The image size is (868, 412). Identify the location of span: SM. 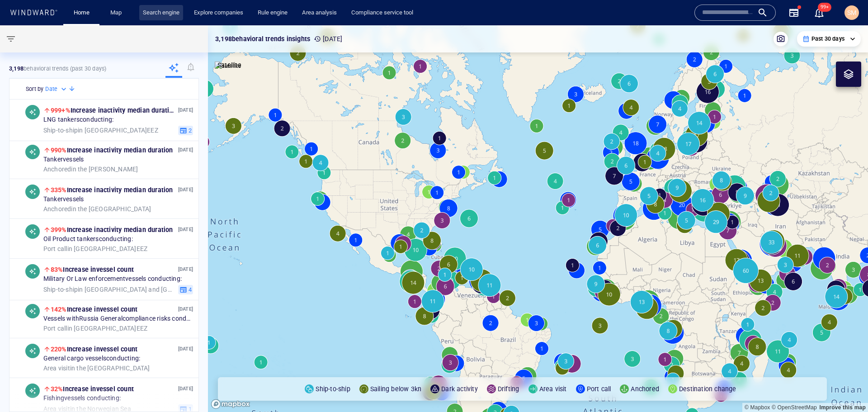
(852, 13).